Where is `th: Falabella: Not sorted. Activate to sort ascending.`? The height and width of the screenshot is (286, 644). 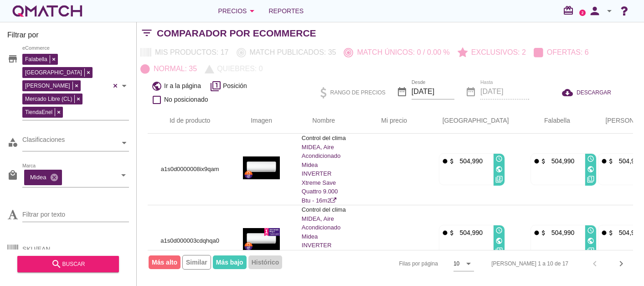 th: Falabella: Not sorted. Activate to sort ascending. is located at coordinates (553, 121).